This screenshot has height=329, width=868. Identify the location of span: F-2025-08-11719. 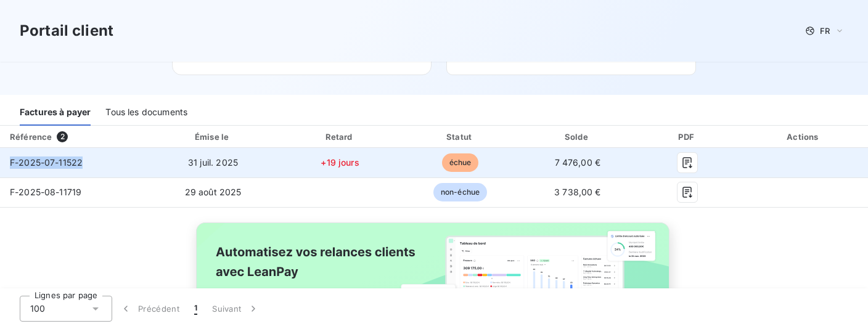
(46, 192).